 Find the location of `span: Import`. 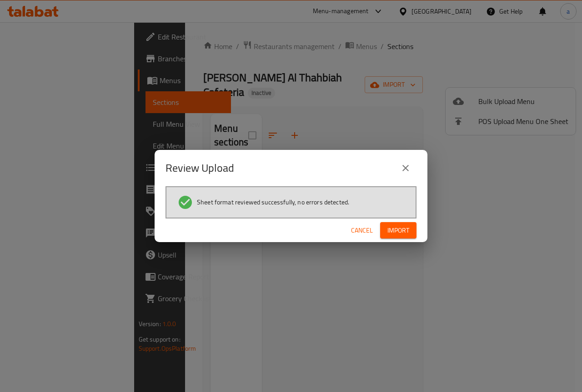

span: Import is located at coordinates (398, 231).